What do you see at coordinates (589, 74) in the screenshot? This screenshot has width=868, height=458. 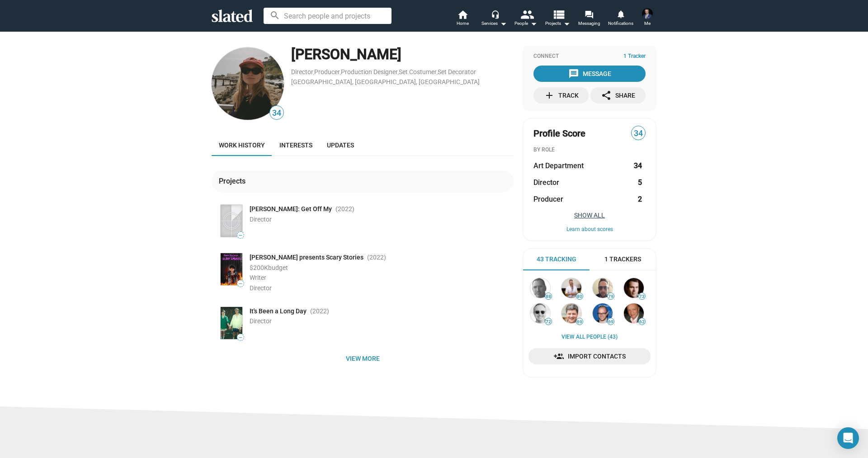 I see `sl-message-button: Message` at bounding box center [589, 74].